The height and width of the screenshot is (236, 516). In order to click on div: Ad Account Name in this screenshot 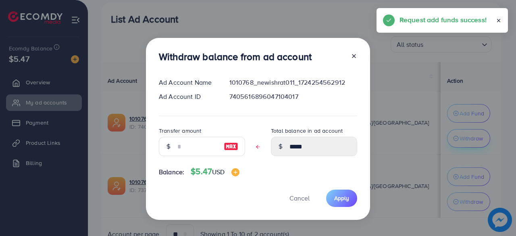, I will do `click(187, 82)`.